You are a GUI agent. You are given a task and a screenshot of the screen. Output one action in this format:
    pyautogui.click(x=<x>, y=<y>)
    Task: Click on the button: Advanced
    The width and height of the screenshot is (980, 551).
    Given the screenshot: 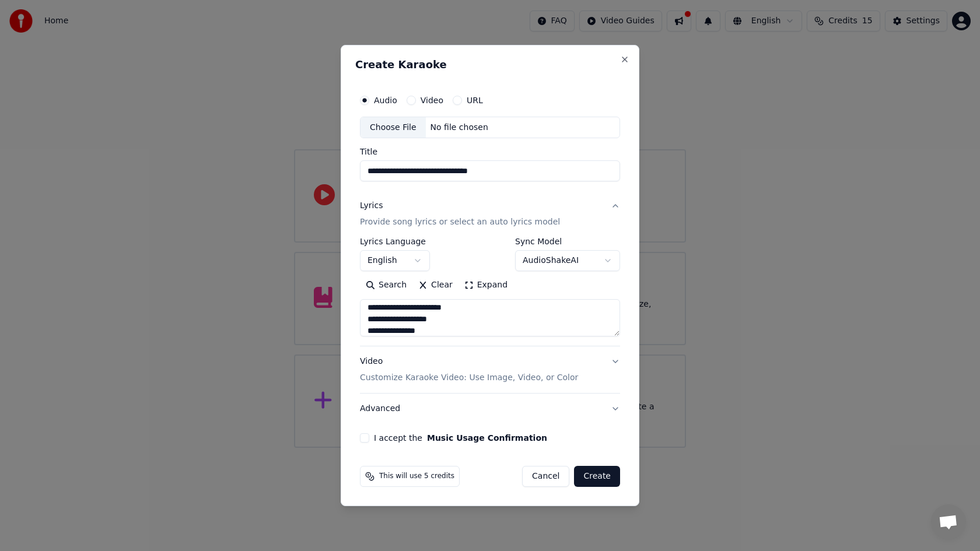 What is the action you would take?
    pyautogui.click(x=490, y=409)
    